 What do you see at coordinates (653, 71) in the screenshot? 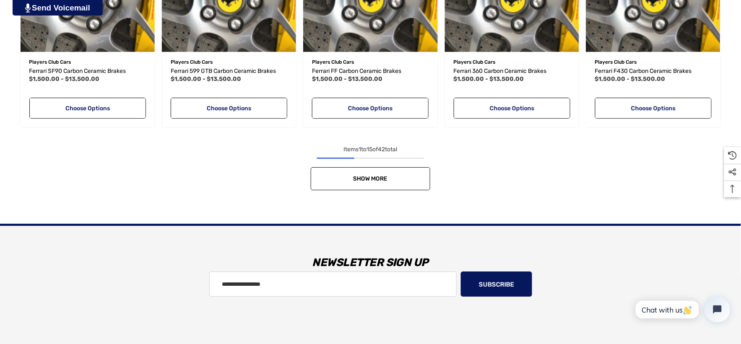
I see `a: Ferrari F430 Carbon Ceramic Brakes,Price range from $1,500.00 to $13,500.00` at bounding box center [653, 71].